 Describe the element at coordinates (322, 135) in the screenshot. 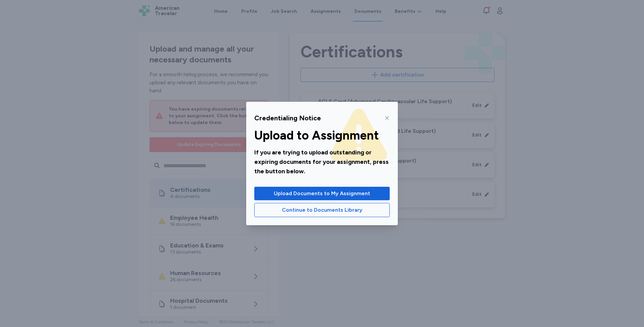

I see `div: Upload to Assignment` at that location.